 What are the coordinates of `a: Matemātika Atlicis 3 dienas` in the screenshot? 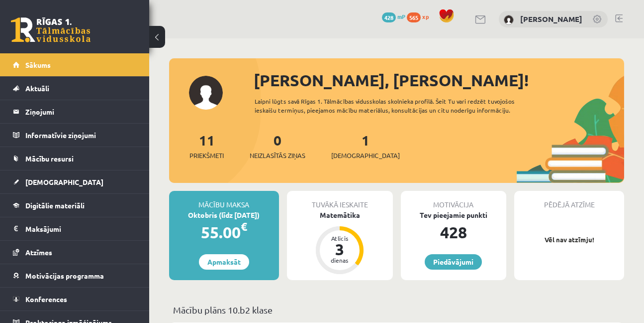 It's located at (340, 243).